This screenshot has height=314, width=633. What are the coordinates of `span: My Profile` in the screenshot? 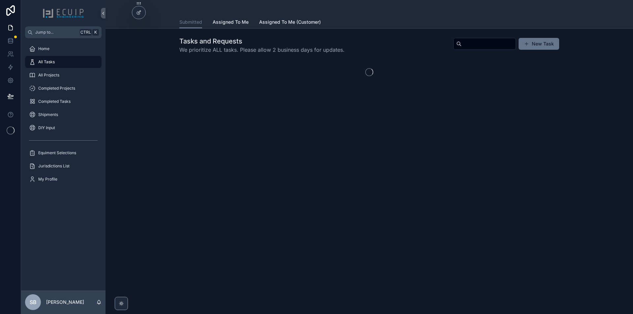 It's located at (48, 179).